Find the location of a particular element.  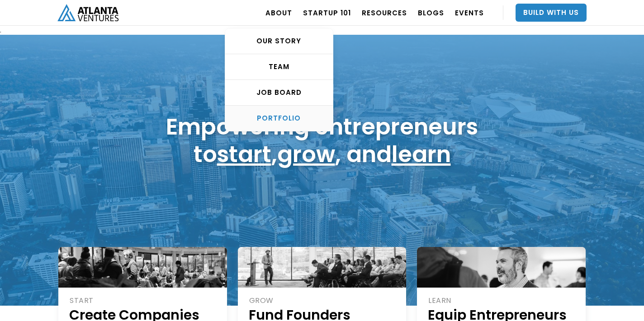

h1: Empowering entrepreneurs to , , and is located at coordinates (322, 141).